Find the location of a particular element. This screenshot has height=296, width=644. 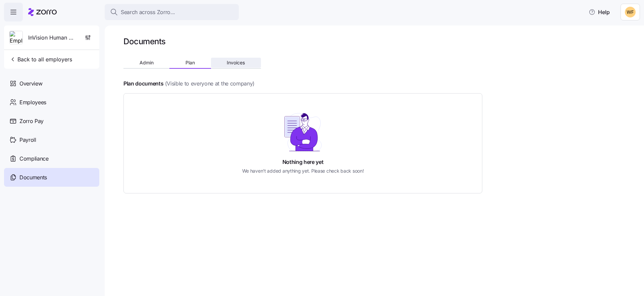

img: 8adafdde462ffddea829e1adcd6b1844 is located at coordinates (631, 12).